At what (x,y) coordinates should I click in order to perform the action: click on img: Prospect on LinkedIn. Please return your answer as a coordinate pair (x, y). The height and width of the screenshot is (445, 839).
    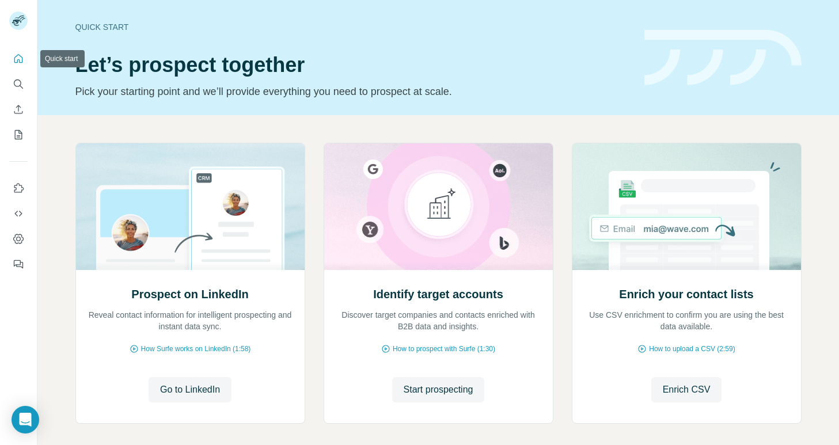
    Looking at the image, I should click on (190, 207).